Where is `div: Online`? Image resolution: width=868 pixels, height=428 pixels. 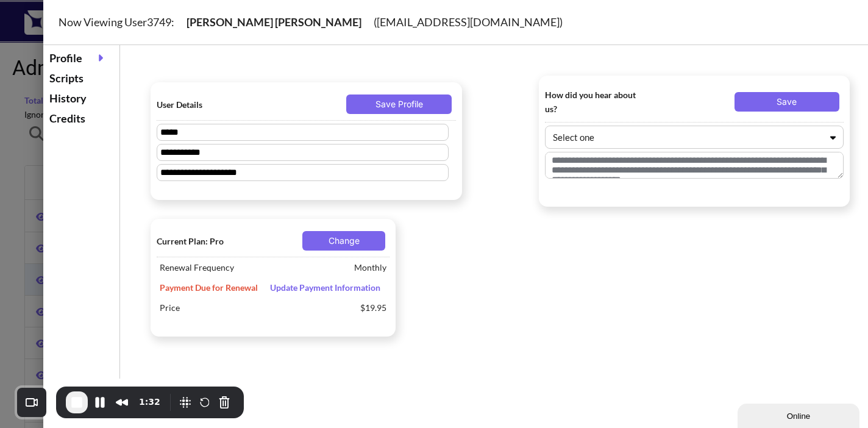 div: Online is located at coordinates (61, 14).